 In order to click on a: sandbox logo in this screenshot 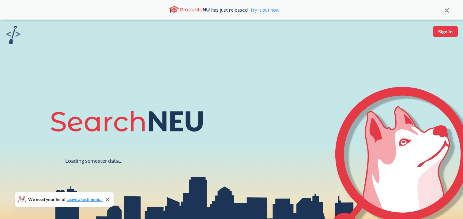, I will do `click(13, 36)`.